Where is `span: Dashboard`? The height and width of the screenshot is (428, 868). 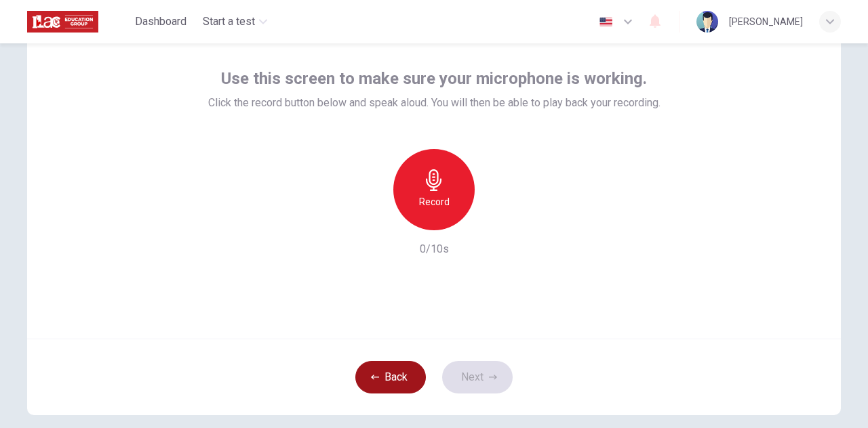
span: Dashboard is located at coordinates (161, 22).